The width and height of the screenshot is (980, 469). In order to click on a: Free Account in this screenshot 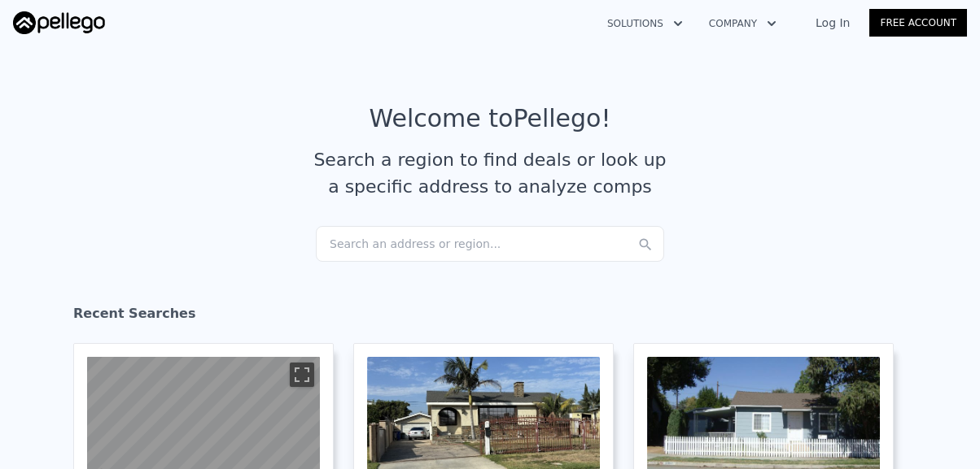, I will do `click(919, 23)`.